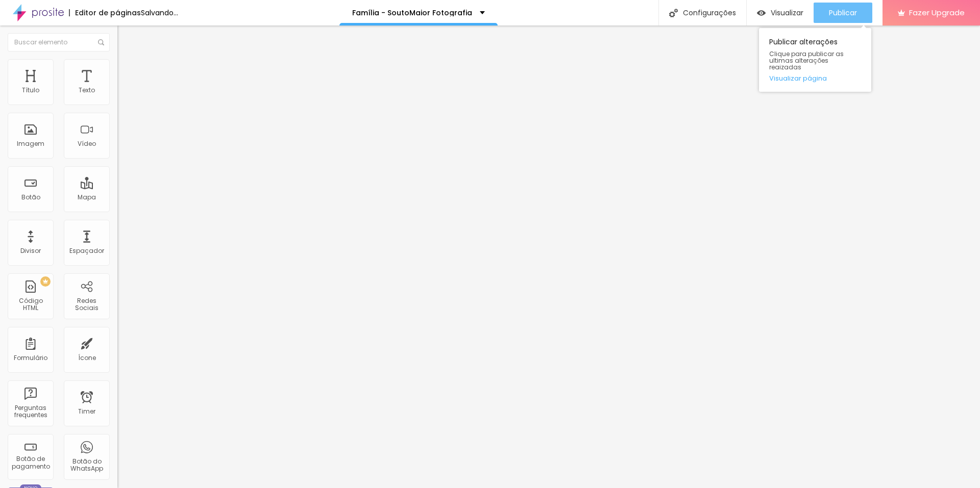  What do you see at coordinates (86, 465) in the screenshot?
I see `div: Botão do WhatsApp` at bounding box center [86, 465].